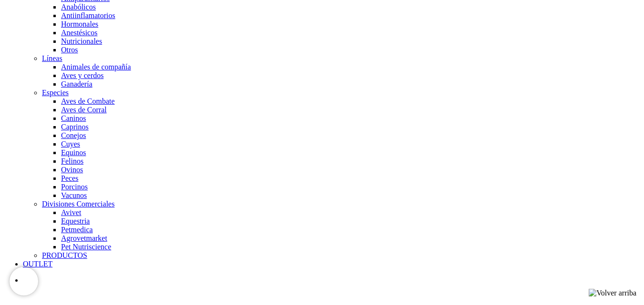  Describe the element at coordinates (72, 169) in the screenshot. I see `span: Ovinos` at that location.